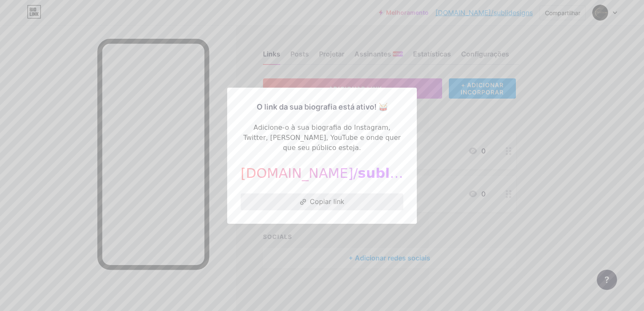 The height and width of the screenshot is (311, 644). Describe the element at coordinates (322, 202) in the screenshot. I see `button: Copiar link` at that location.